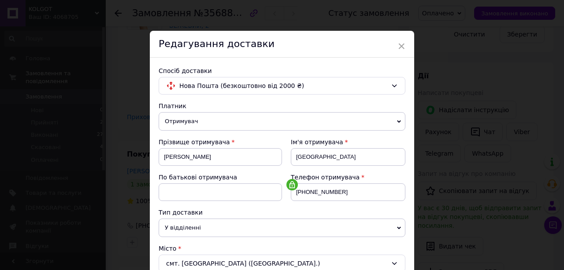 Image resolution: width=564 pixels, height=270 pixels. Describe the element at coordinates (283, 86) in the screenshot. I see `span: Нова Пошта (безкоштовно від 2000 ₴)` at that location.